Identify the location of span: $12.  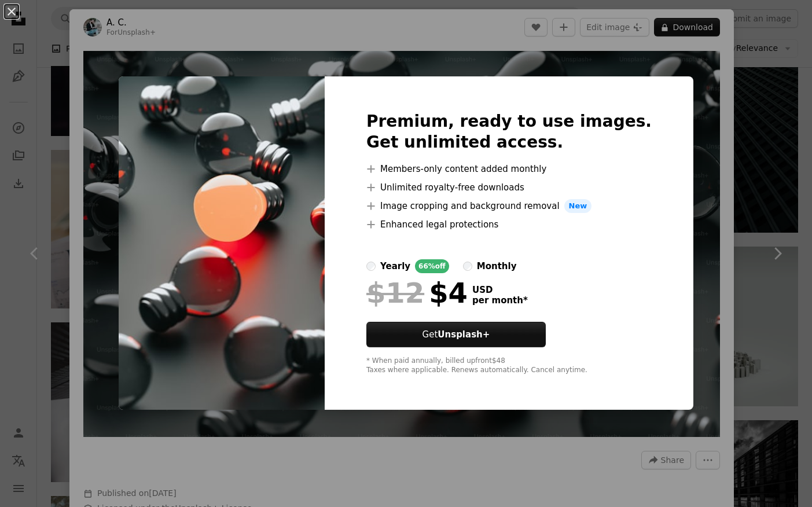
(395, 293).